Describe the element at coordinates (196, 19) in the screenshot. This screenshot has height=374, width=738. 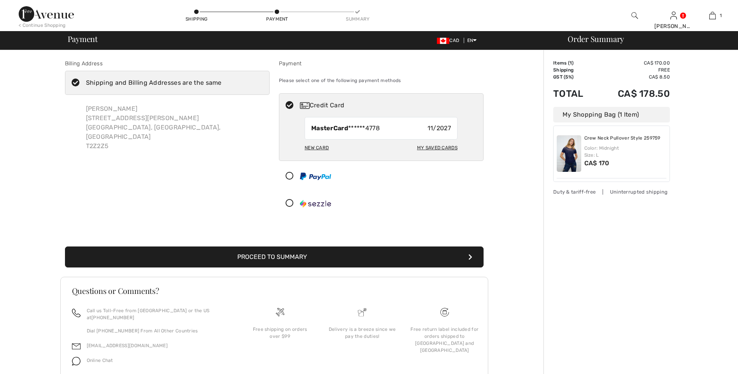
I see `div: Shipping` at that location.